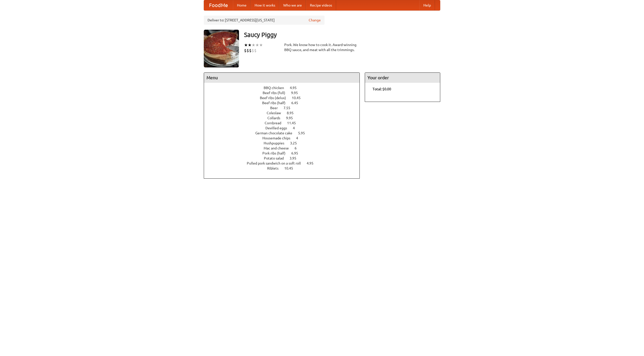 This screenshot has height=356, width=644. I want to click on a: Potato salad 3.95, so click(285, 158).